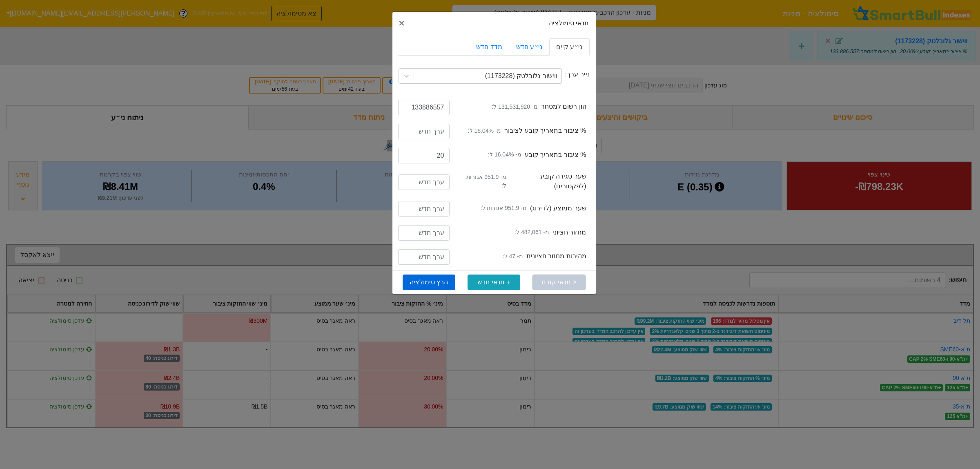 The height and width of the screenshot is (469, 980). Describe the element at coordinates (523, 181) in the screenshot. I see `label: שער סגירה קובע (לפקטורים)` at that location.